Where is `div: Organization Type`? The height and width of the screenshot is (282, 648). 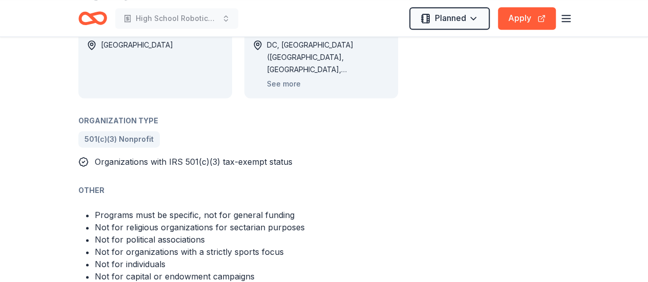 div: Organization Type is located at coordinates (238, 121).